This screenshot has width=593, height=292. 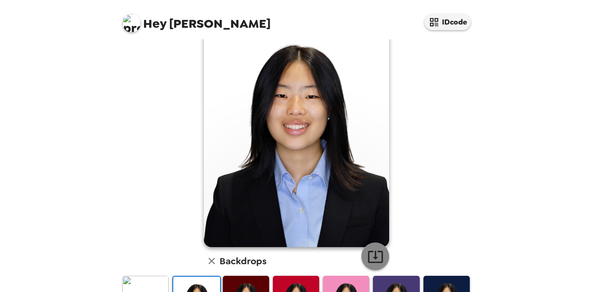 I want to click on button: IDcode, so click(x=448, y=22).